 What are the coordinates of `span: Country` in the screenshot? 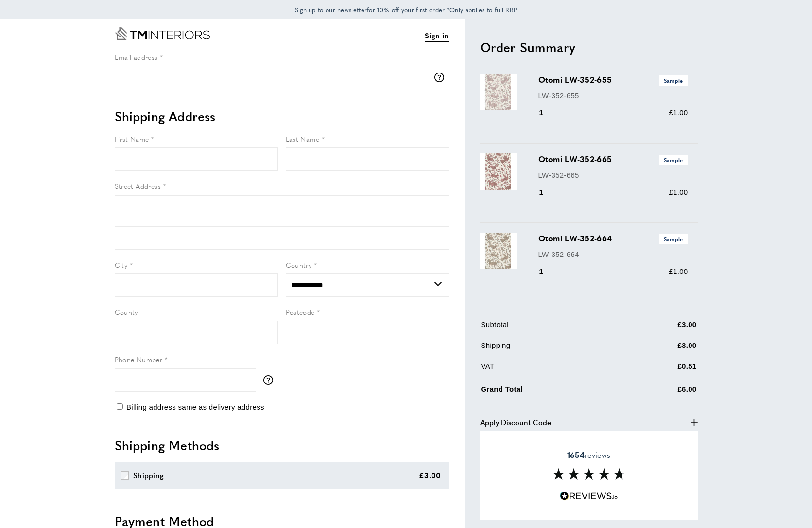 It's located at (299, 265).